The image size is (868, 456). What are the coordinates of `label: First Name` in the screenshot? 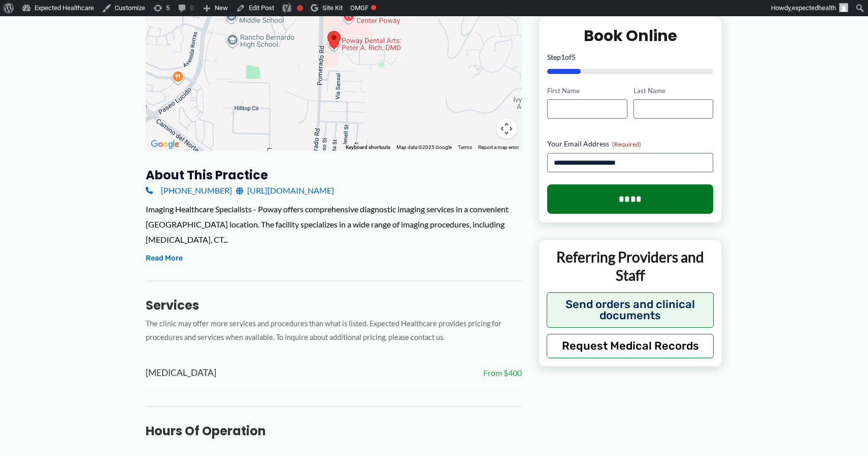 It's located at (587, 91).